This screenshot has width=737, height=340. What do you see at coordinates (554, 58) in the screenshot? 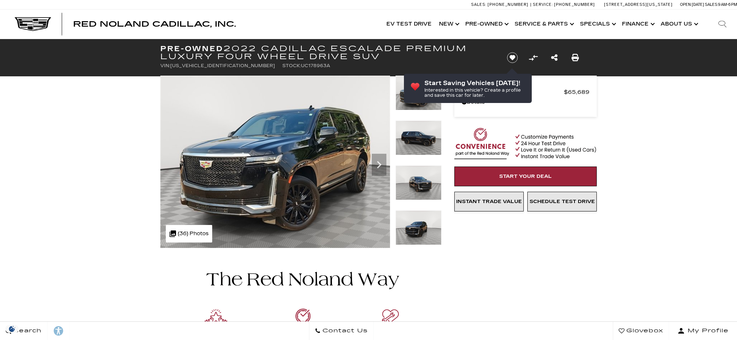
I see `a: Share this Pre-Owned 2022 Cadillac Escalade Premium Luxury Four Wheel Drive SUV` at bounding box center [554, 58].